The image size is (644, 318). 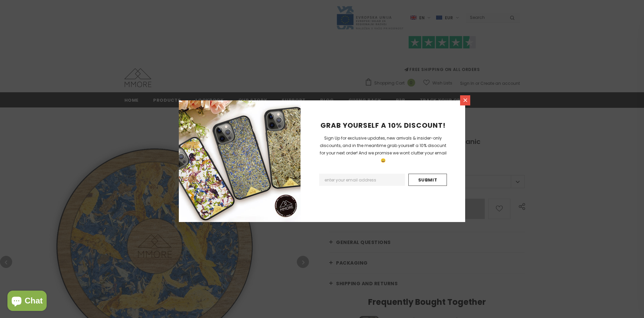 What do you see at coordinates (362, 180) in the screenshot?
I see `input: Email Address` at bounding box center [362, 180].